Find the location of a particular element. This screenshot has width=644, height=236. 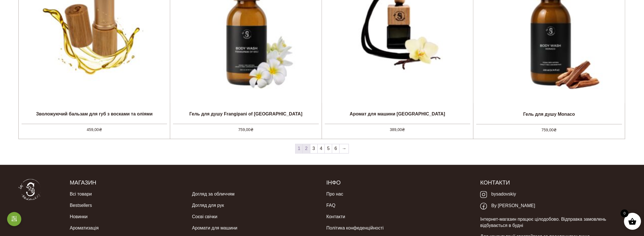

a: Аромати для машини is located at coordinates (215, 228).